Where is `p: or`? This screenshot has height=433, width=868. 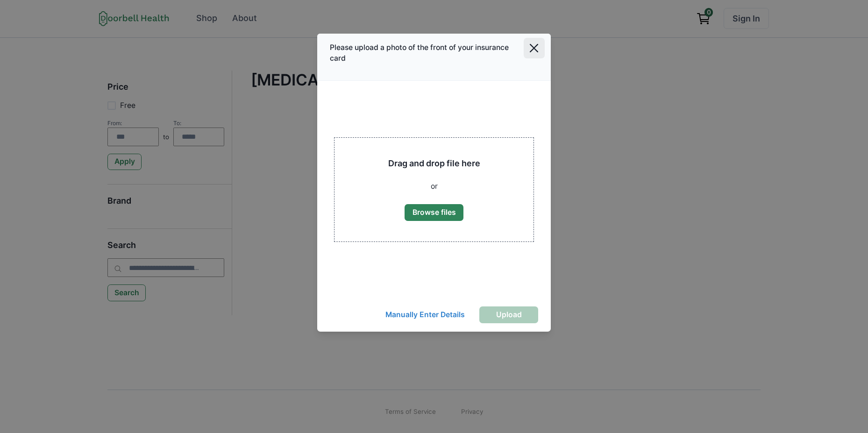
p: or is located at coordinates (434, 186).